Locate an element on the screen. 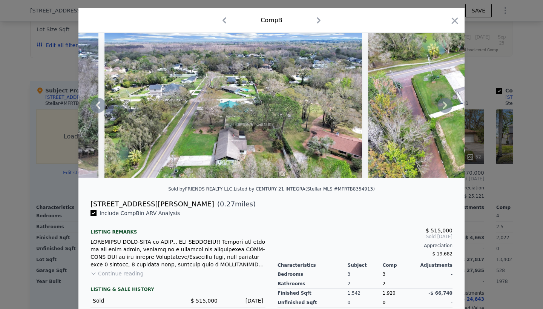 The width and height of the screenshot is (543, 309). div: Listed by CENTURY 21 INTEGRA (Stellar MLS #MFRTB8354913) is located at coordinates (304, 189).